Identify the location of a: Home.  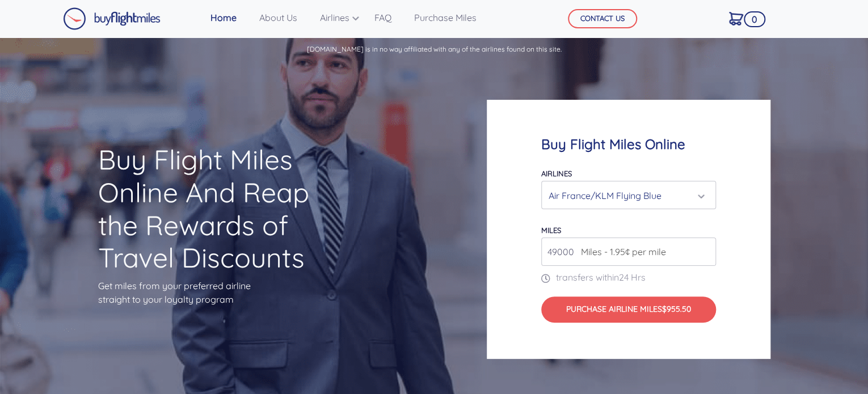
(223, 18).